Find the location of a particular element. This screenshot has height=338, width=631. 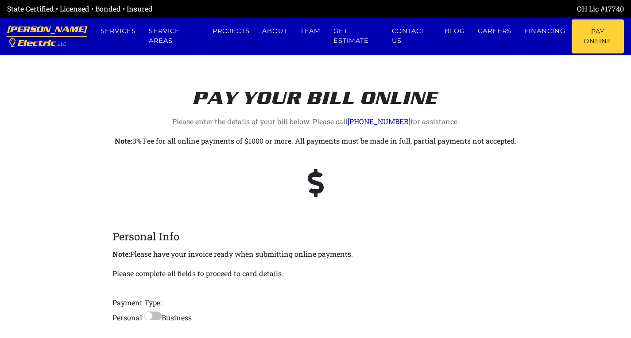

a: Get estimate is located at coordinates (356, 36).